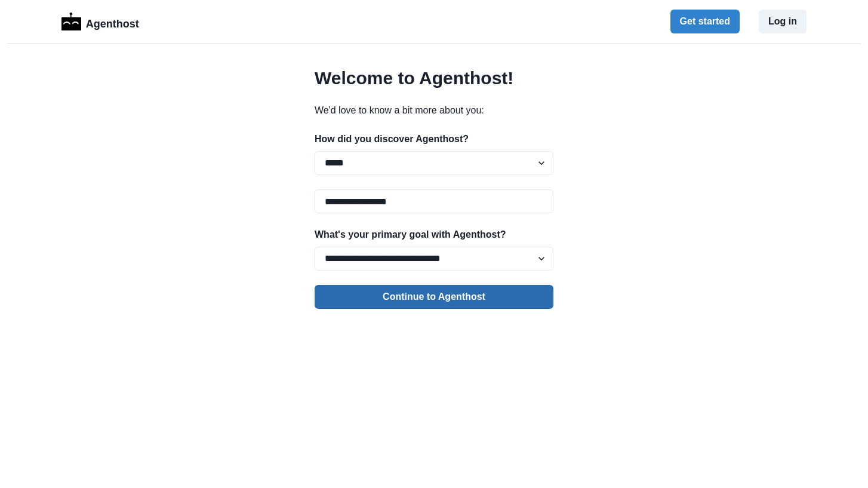 The width and height of the screenshot is (868, 488). Describe the element at coordinates (783, 22) in the screenshot. I see `button: Log in` at that location.